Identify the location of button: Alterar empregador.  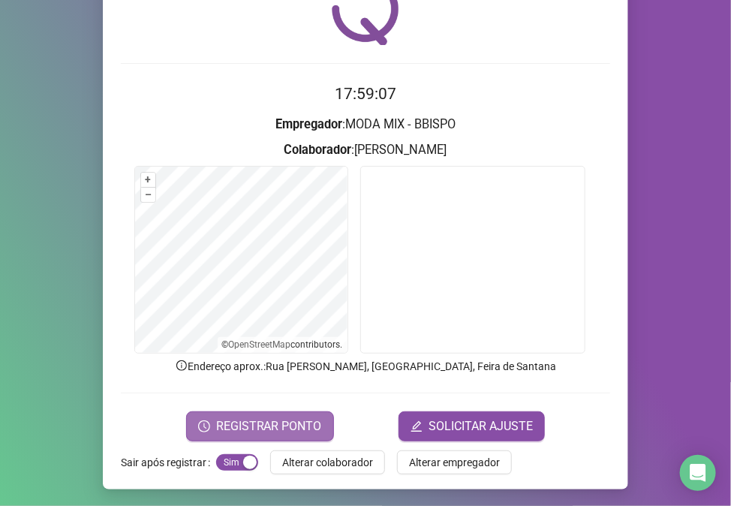
(454, 462).